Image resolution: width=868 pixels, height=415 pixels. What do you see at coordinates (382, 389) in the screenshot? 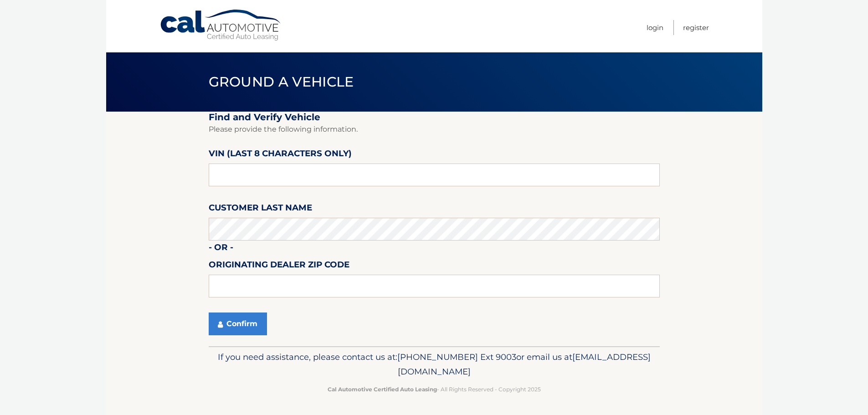
I see `strong: Cal Automotive Certified Auto Leasing` at bounding box center [382, 389].